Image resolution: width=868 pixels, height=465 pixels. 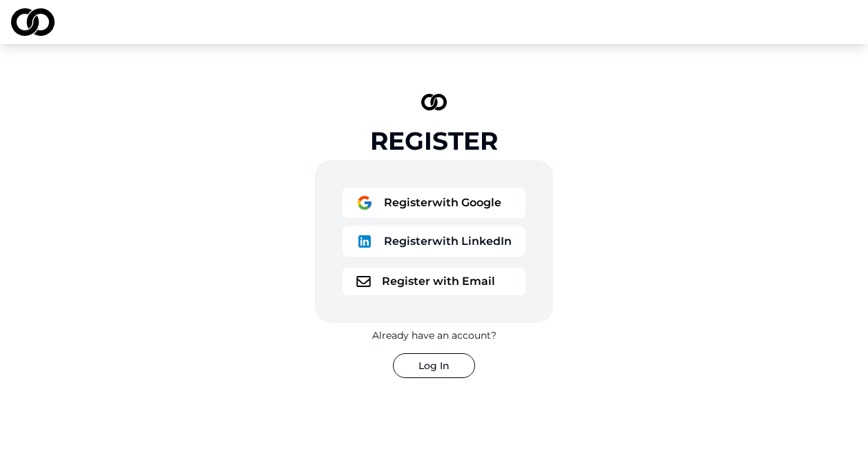 What do you see at coordinates (433, 242) in the screenshot?
I see `button: logoRegisterwith LinkedIn` at bounding box center [433, 242].